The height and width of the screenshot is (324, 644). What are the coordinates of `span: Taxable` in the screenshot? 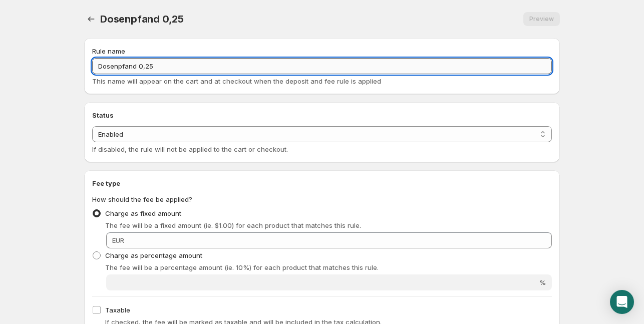 It's located at (118, 310).